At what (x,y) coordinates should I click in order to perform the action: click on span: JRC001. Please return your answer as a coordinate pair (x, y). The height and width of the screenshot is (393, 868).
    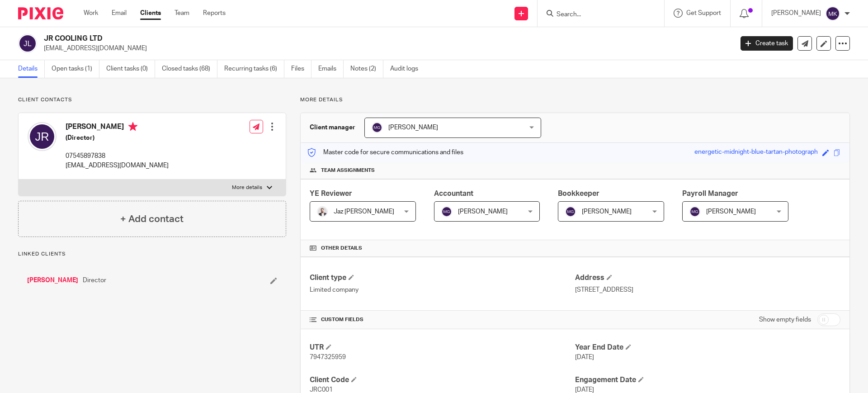
    Looking at the image, I should click on (321, 390).